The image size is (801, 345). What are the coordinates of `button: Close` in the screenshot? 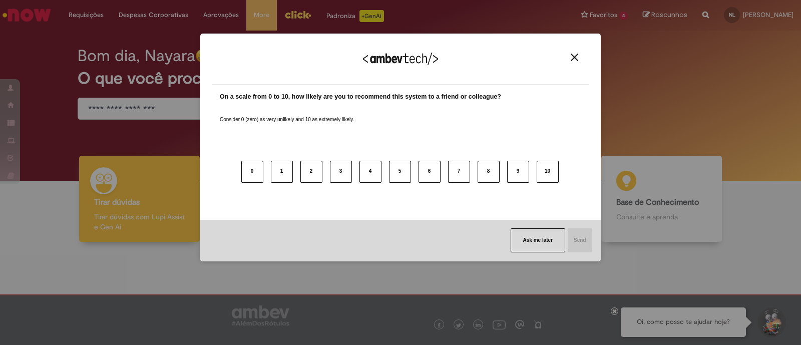 It's located at (574, 57).